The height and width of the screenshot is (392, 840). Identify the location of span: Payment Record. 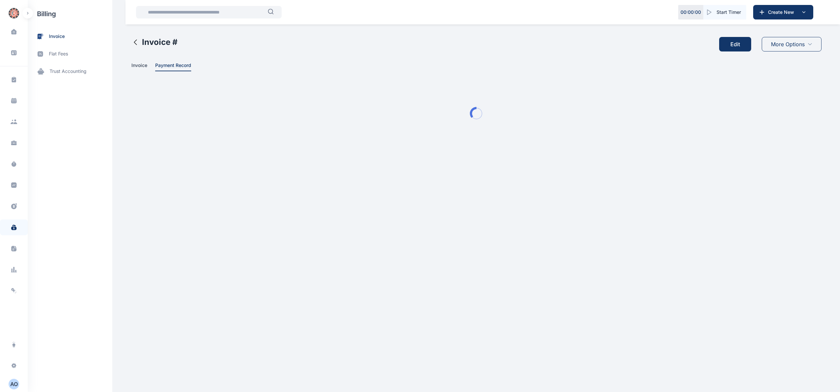
(173, 66).